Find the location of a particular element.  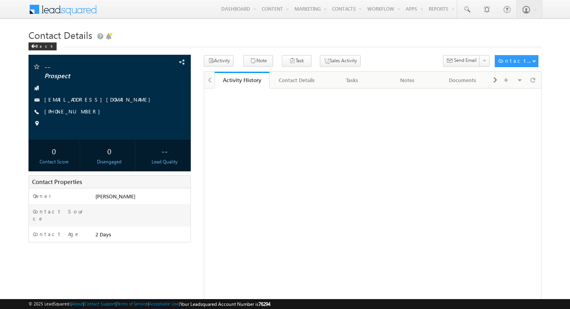

div: Notes is located at coordinates (408, 80).